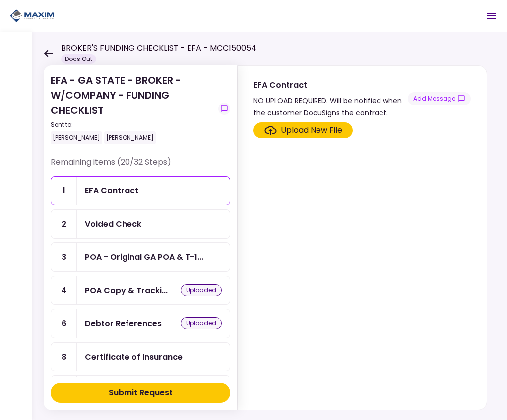 The width and height of the screenshot is (507, 420). Describe the element at coordinates (113, 224) in the screenshot. I see `div: Voided Check` at that location.